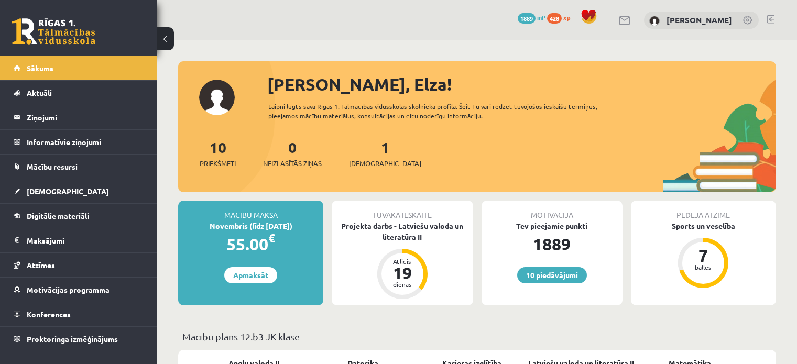  What do you see at coordinates (541, 17) in the screenshot?
I see `span: mP` at bounding box center [541, 17].